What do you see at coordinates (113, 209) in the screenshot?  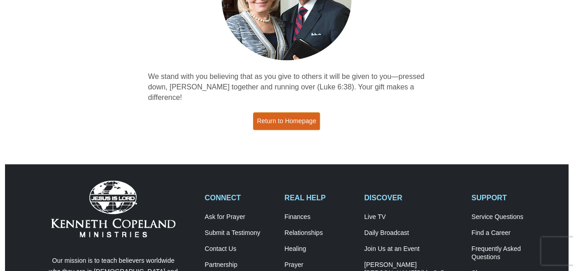 I see `img: Kenneth Copeland Ministries` at bounding box center [113, 209].